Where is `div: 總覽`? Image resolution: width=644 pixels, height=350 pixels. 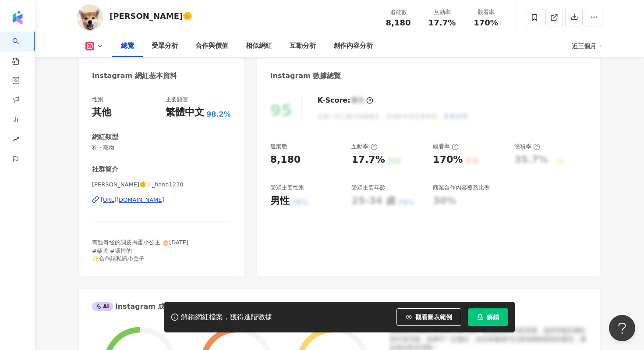 div: 總覽 is located at coordinates (127, 46).